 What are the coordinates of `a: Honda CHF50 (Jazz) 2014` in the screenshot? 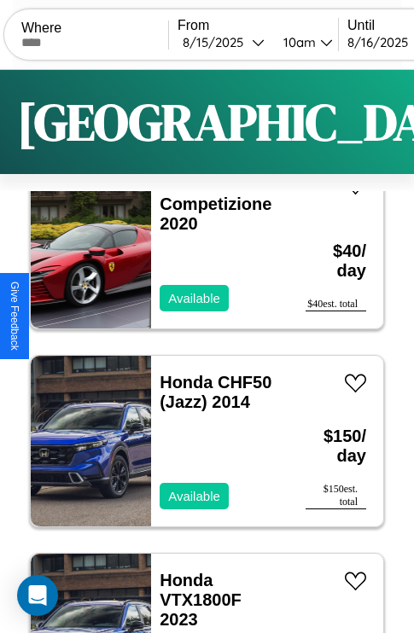 It's located at (215, 391).